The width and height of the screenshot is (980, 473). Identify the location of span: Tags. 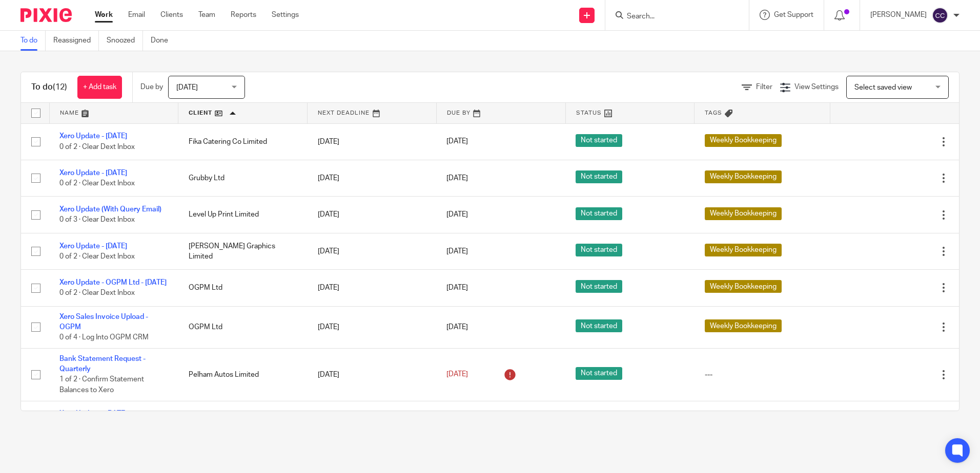
(713, 113).